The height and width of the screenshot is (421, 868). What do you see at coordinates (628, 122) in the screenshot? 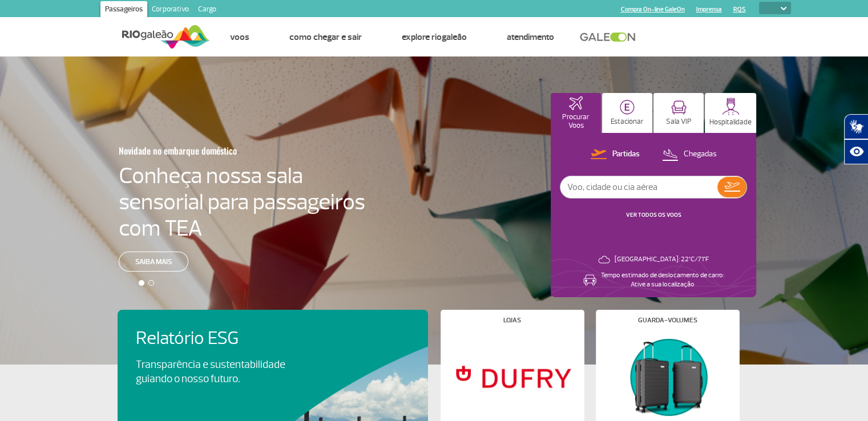
I see `p: Estacionar` at bounding box center [628, 122].